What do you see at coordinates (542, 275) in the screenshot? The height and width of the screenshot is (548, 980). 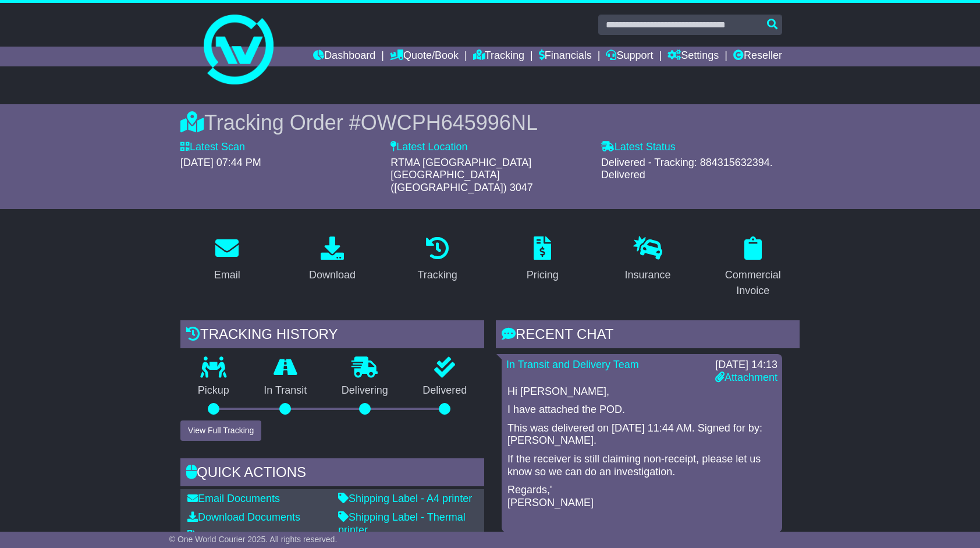 I see `div: Pricing` at bounding box center [542, 275].